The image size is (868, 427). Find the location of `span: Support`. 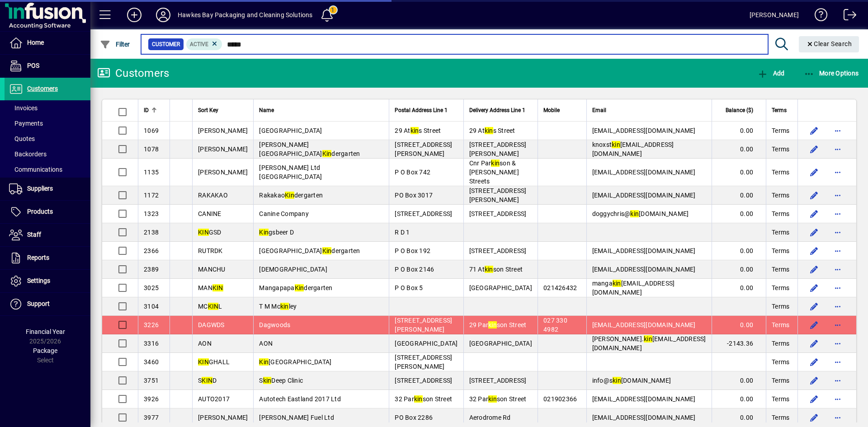

span: Support is located at coordinates (38, 304).